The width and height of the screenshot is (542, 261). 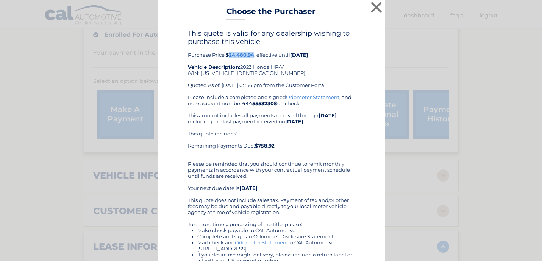 I want to click on b: 44455532308, so click(x=259, y=103).